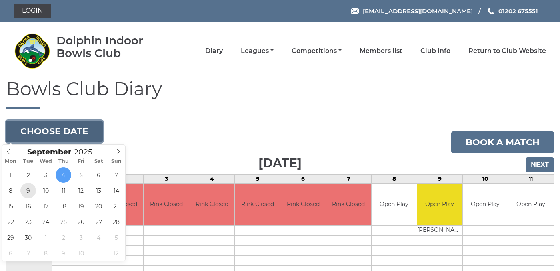  Describe the element at coordinates (116, 221) in the screenshot. I see `span: September 28, 2025` at that location.